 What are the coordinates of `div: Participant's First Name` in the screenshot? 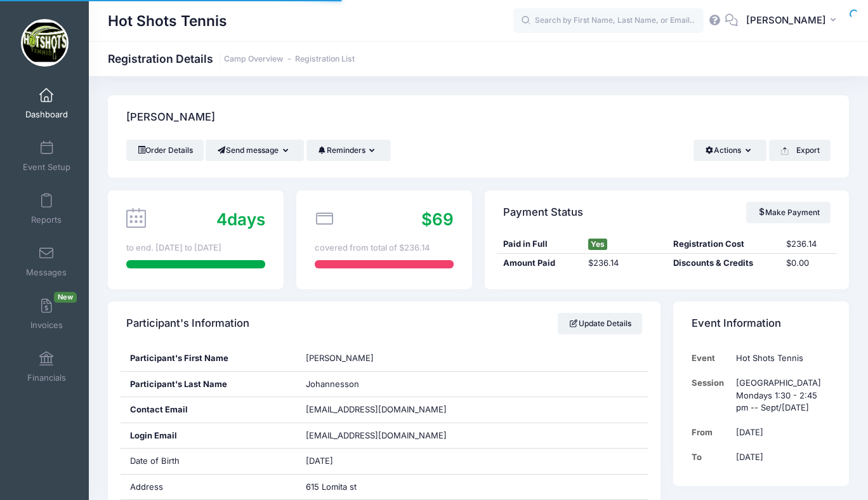 It's located at (208, 359).